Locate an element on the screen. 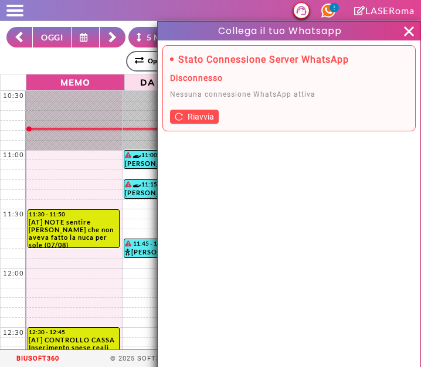 Image resolution: width=421 pixels, height=367 pixels. button: OGGI is located at coordinates (52, 37).